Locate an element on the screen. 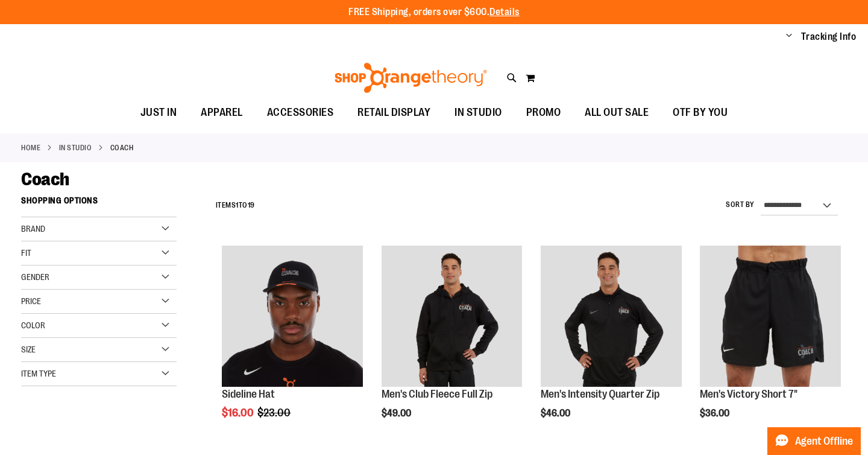 This screenshot has width=868, height=455. span: Price is located at coordinates (30, 301).